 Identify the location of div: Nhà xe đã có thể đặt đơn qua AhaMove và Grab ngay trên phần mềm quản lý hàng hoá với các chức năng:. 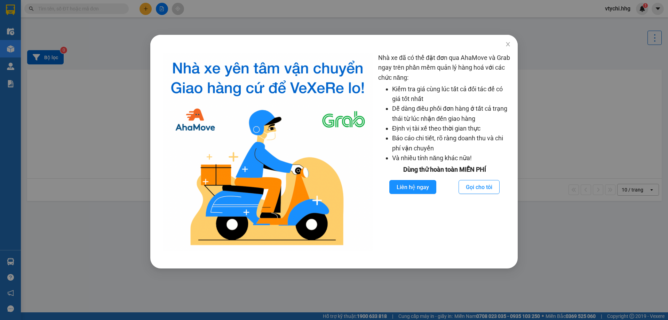
(444, 152).